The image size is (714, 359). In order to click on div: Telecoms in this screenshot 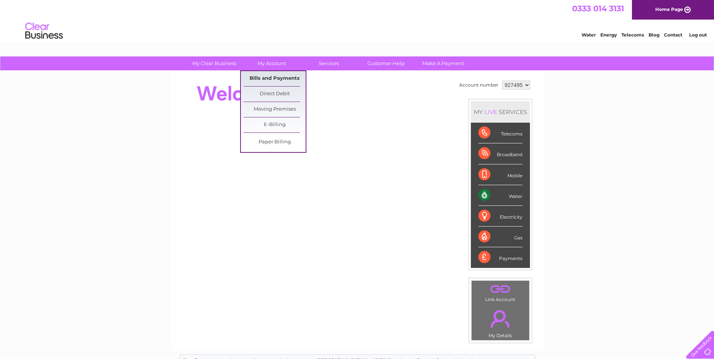, I will do `click(501, 133)`.